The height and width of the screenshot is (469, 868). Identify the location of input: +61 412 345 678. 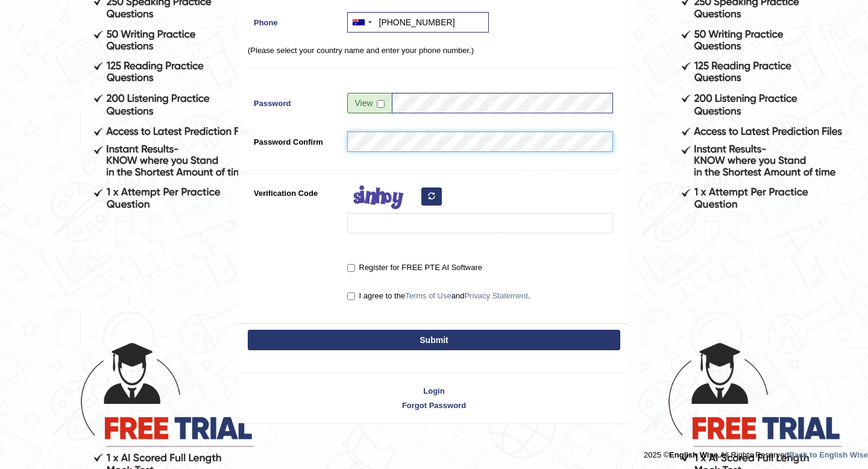
(418, 23).